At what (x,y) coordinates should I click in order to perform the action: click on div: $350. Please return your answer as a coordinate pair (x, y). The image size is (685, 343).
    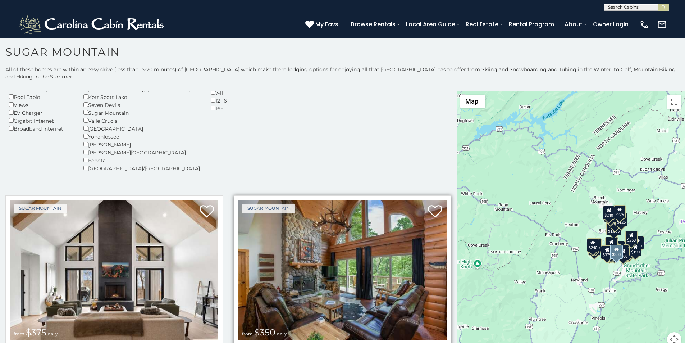
    Looking at the image, I should click on (617, 252).